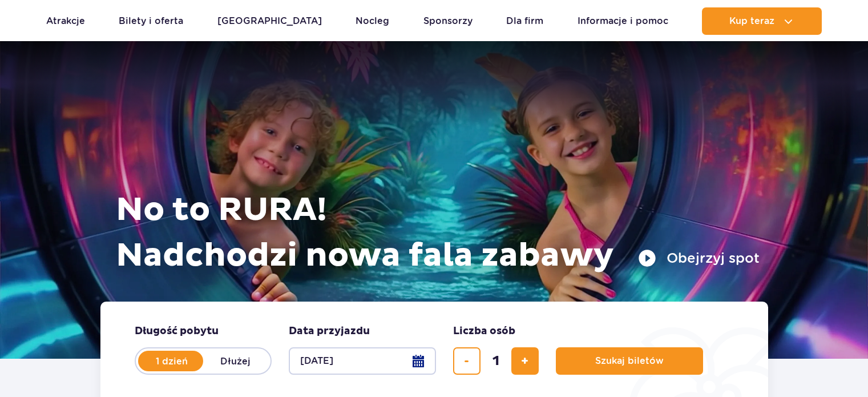  What do you see at coordinates (438, 233) in the screenshot?
I see `h1: No to RURA! Nadchodzi nowa fala zabawy` at bounding box center [438, 233].